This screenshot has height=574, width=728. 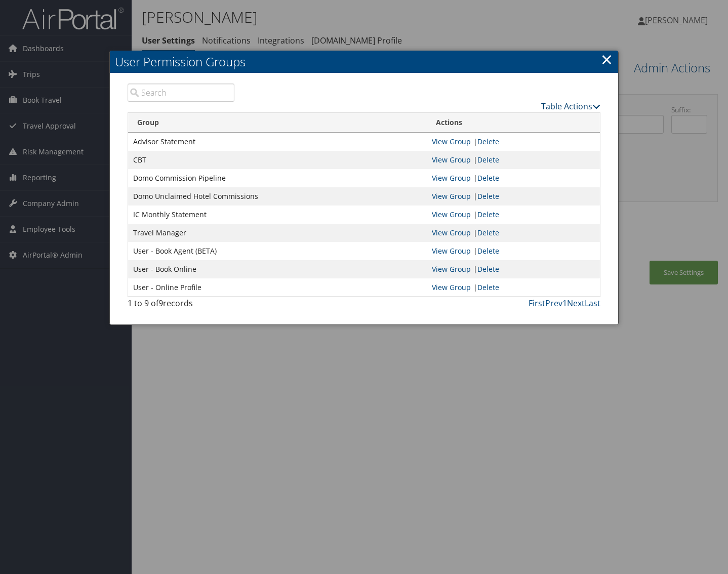 I want to click on th: Group: activate to sort column descending, so click(x=278, y=122).